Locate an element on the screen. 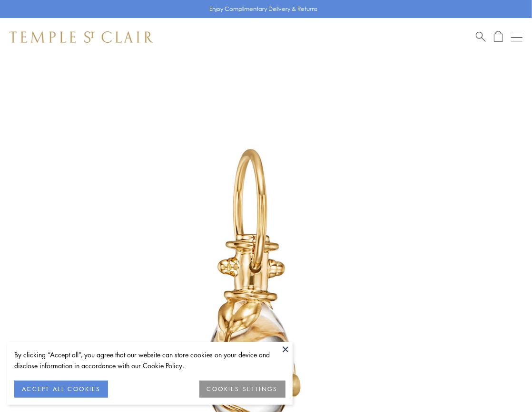  a: Search is located at coordinates (481, 37).